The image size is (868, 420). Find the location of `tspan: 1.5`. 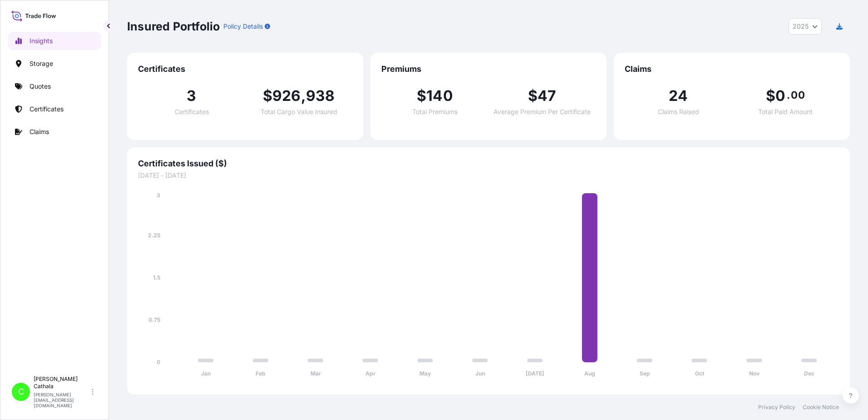

tspan: 1.5 is located at coordinates (156, 277).